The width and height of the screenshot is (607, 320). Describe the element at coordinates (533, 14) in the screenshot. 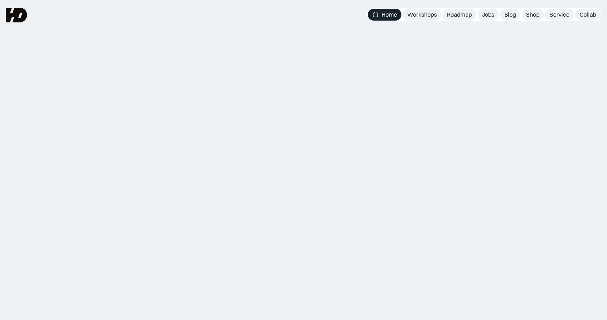

I see `div: Shop` at that location.